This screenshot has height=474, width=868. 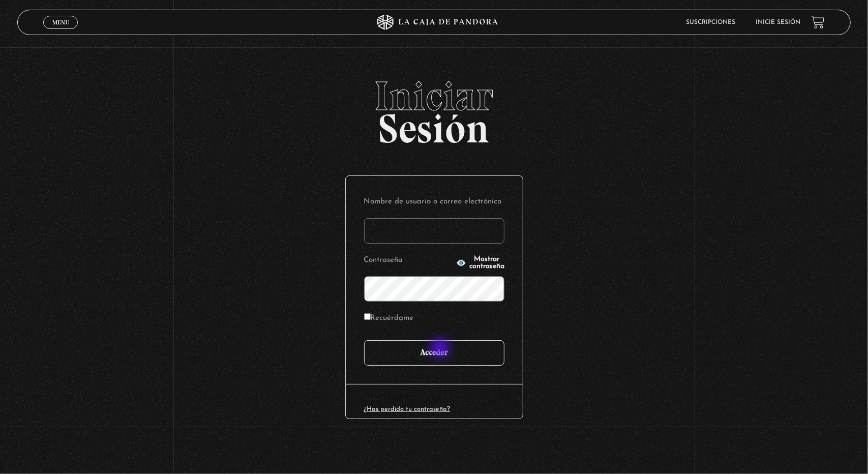 What do you see at coordinates (434, 96) in the screenshot?
I see `span: Iniciar` at bounding box center [434, 96].